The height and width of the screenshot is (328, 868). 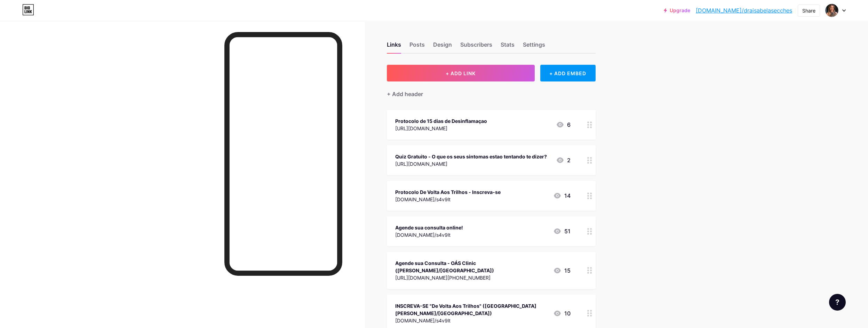 What do you see at coordinates (562, 313) in the screenshot?
I see `div: 10` at bounding box center [562, 313].